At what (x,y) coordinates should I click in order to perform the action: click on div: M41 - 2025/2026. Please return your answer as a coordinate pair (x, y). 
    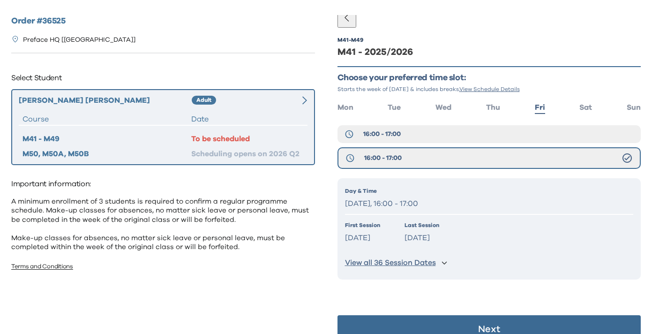
    Looking at the image, I should click on (489, 52).